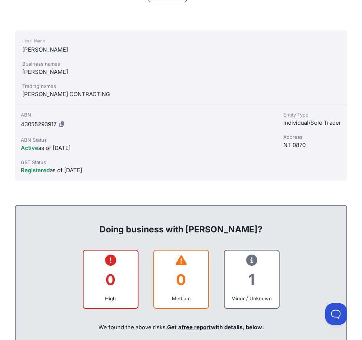  Describe the element at coordinates (252, 280) in the screenshot. I see `div: 1` at that location.